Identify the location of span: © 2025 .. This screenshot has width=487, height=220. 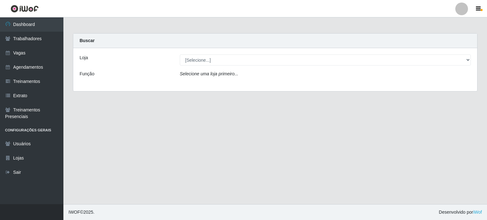
(82, 213).